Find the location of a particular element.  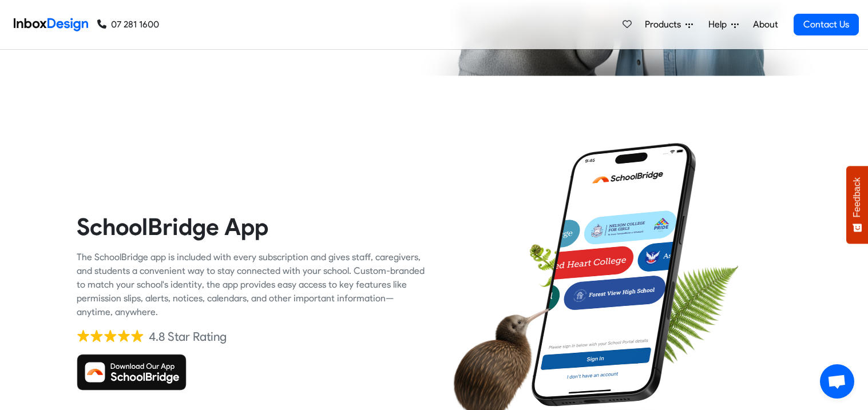

a: About is located at coordinates (765, 24).